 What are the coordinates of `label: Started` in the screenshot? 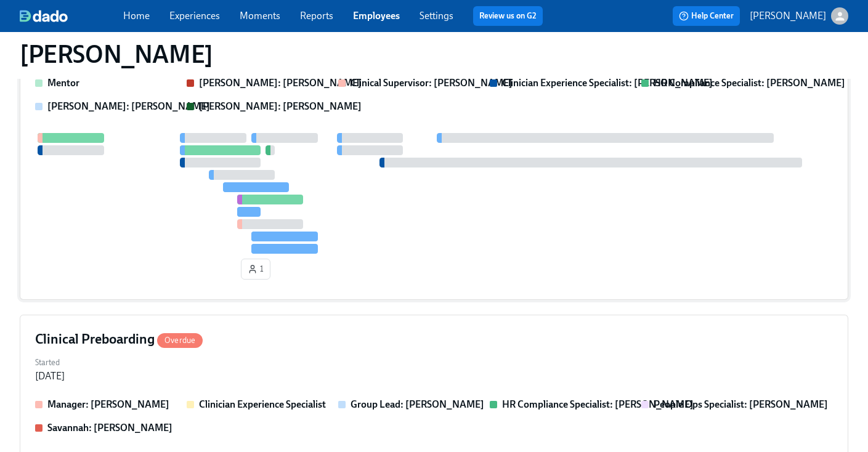 It's located at (50, 363).